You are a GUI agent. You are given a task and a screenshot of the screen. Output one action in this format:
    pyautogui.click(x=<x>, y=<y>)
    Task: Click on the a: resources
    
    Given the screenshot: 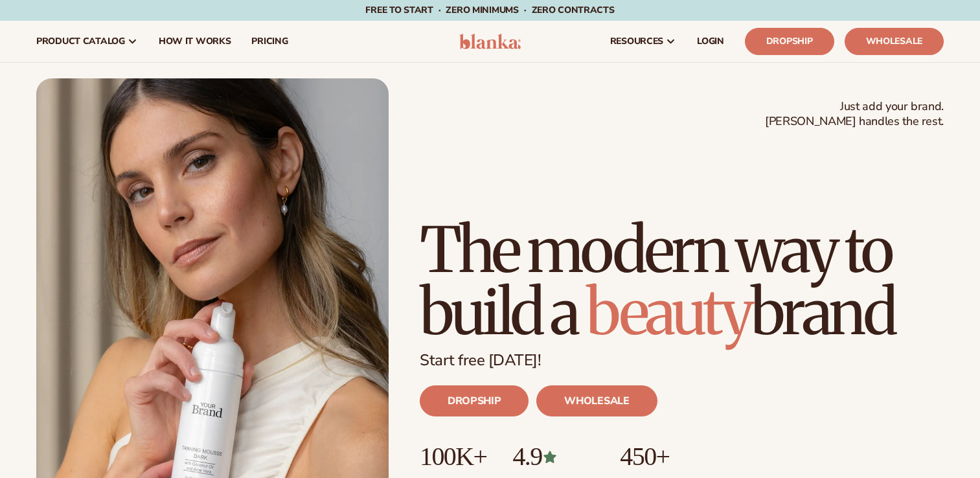 What is the action you would take?
    pyautogui.click(x=643, y=42)
    